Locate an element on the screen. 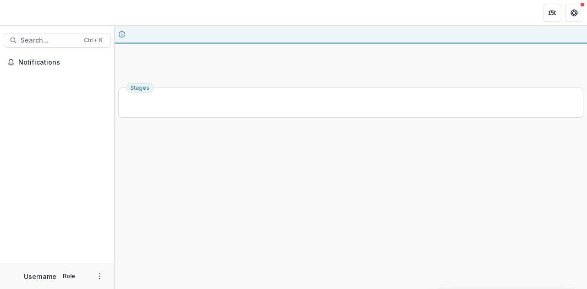 Image resolution: width=587 pixels, height=289 pixels. p: Role is located at coordinates (69, 276).